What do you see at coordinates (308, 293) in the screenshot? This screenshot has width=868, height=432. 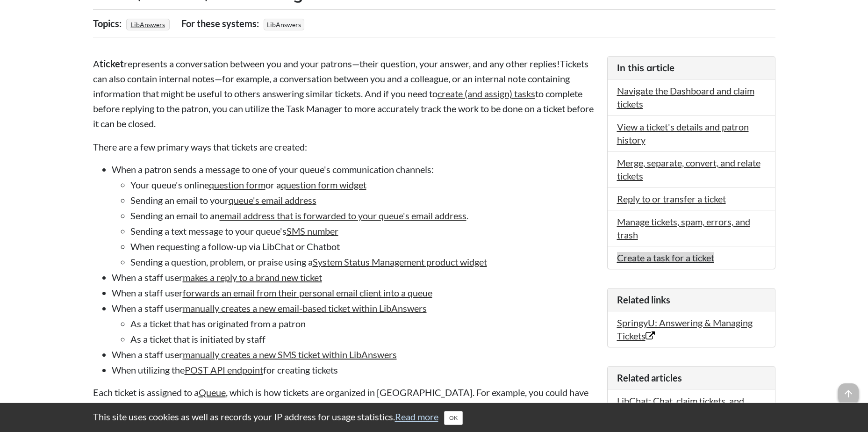 I see `a: forwards an email from their personal email client into a queue` at bounding box center [308, 293].